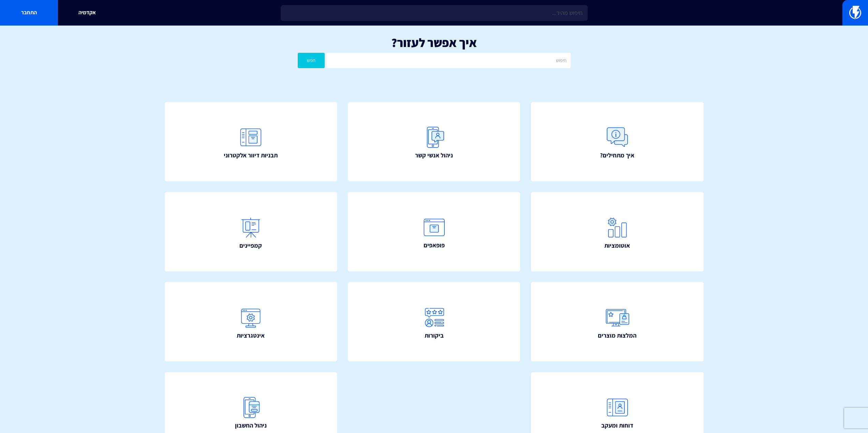 The image size is (868, 433). Describe the element at coordinates (251, 142) in the screenshot. I see `a: תבניות דיוור אלקטרוני` at that location.